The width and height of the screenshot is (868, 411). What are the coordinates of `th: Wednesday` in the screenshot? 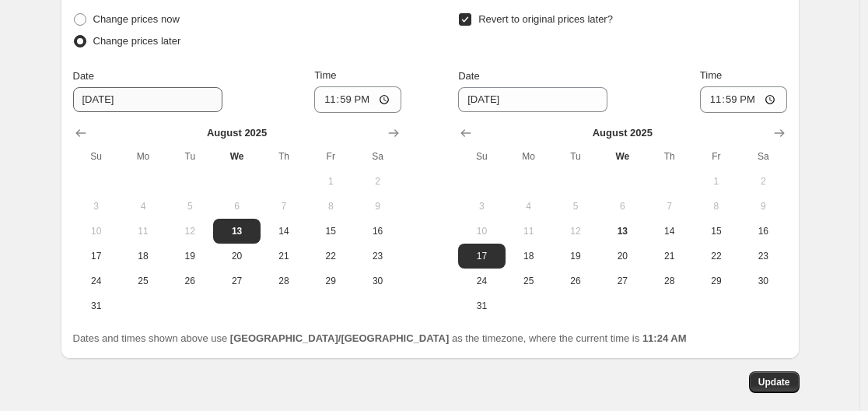 It's located at (237, 157).